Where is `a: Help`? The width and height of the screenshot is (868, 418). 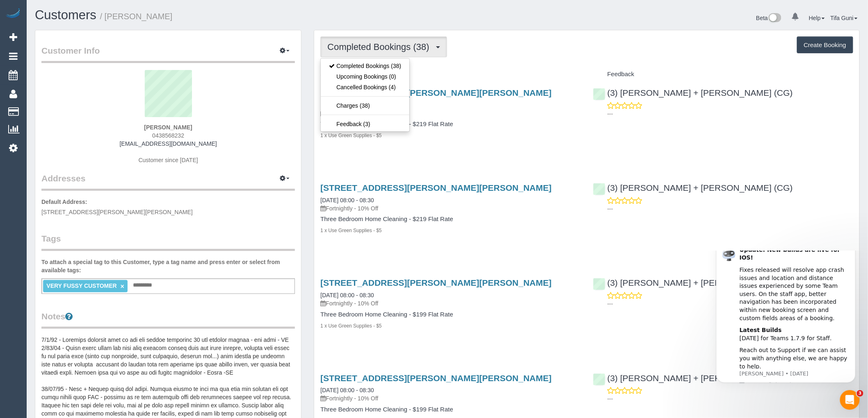 a: Help is located at coordinates (816, 18).